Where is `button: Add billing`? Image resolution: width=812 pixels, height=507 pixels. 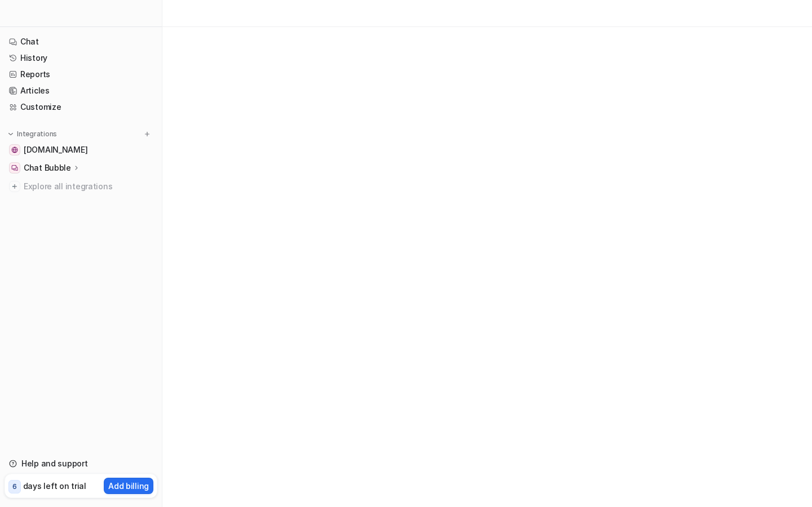
button: Add billing is located at coordinates (129, 485).